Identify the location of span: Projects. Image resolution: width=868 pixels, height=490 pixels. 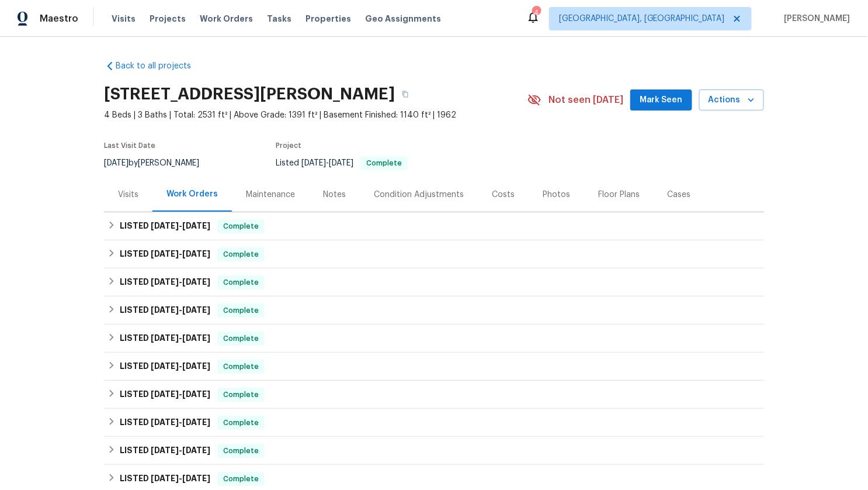
(168, 18).